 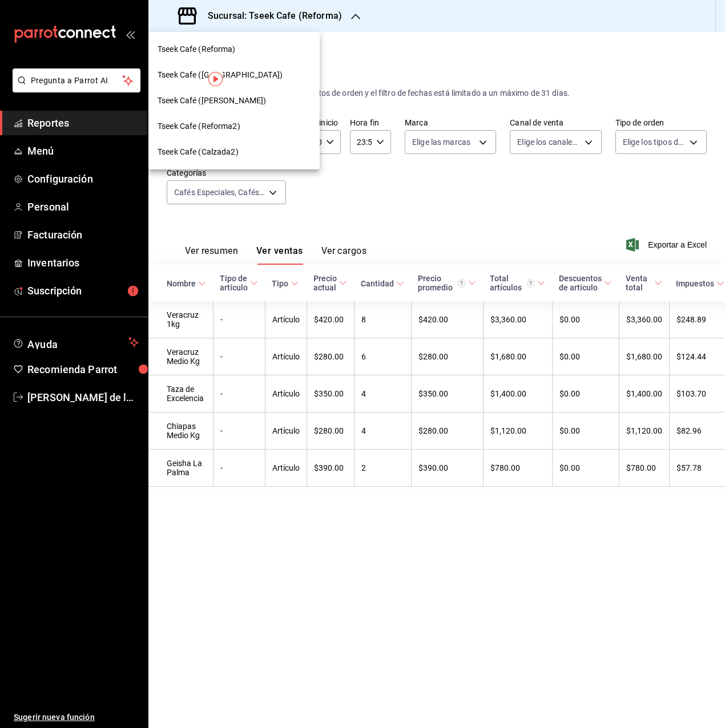 I want to click on div: Tseek Cafe (Reforma2), so click(x=234, y=126).